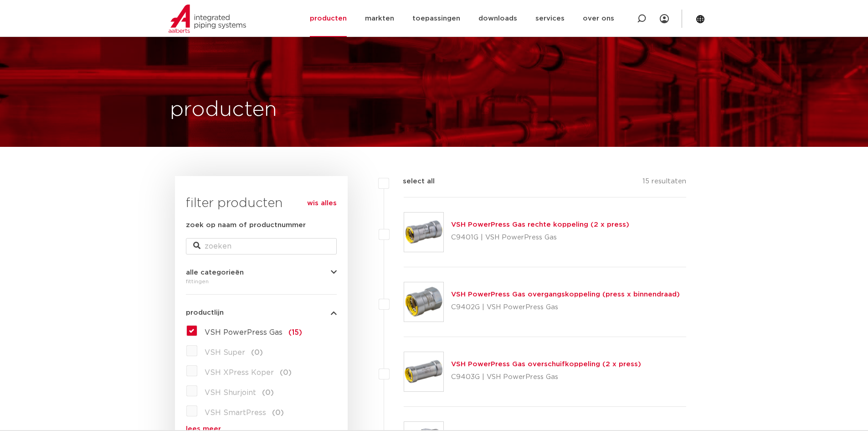  Describe the element at coordinates (540, 224) in the screenshot. I see `a: VSH PowerPress Gas rechte koppeling (2 x press)` at that location.